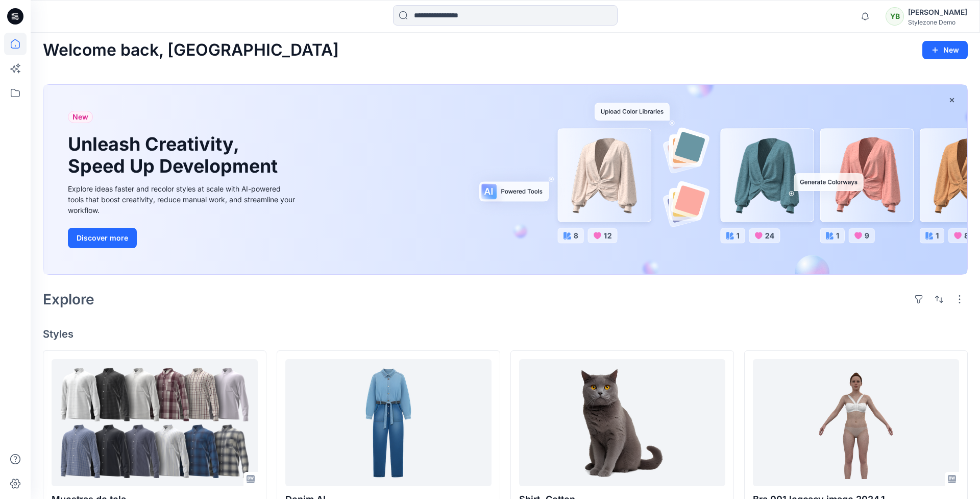 The height and width of the screenshot is (499, 980). Describe the element at coordinates (856, 422) in the screenshot. I see `a: Bra 001 legcacy image 2024.1` at that location.